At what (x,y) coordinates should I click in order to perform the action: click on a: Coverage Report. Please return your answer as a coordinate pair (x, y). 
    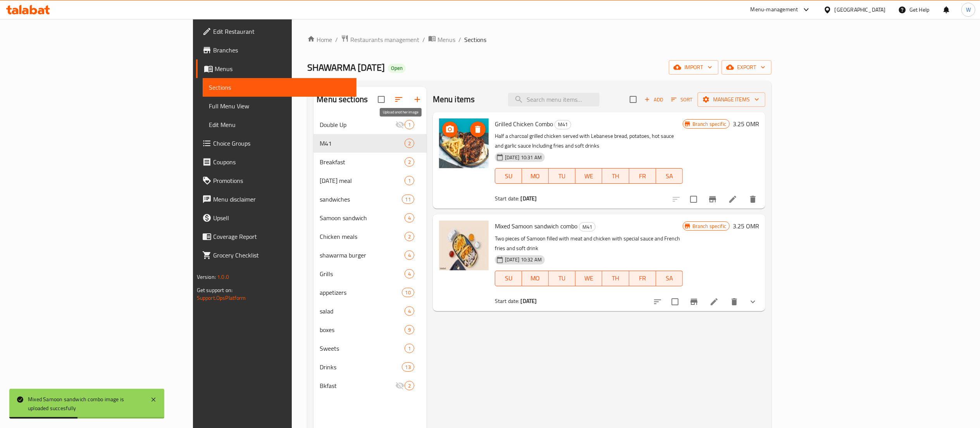
    Looking at the image, I should click on (276, 236).